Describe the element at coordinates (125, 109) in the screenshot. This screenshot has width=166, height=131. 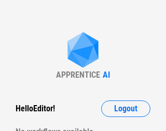
I see `button: Logout` at that location.